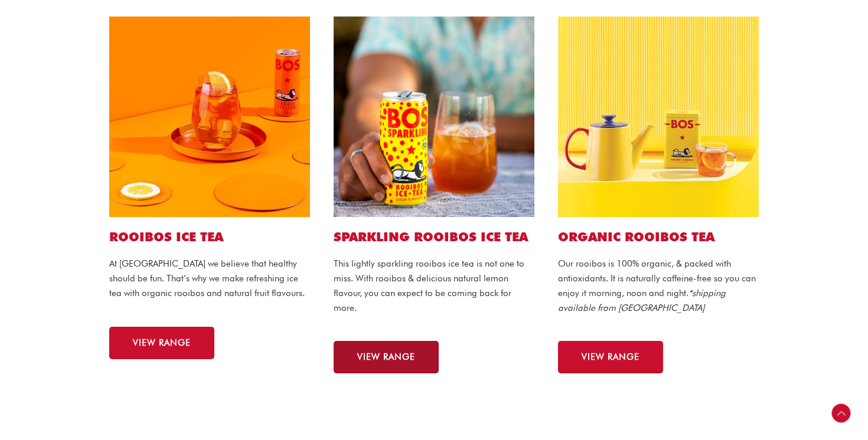 This screenshot has height=440, width=868. I want to click on img: sparkling lemon, so click(434, 117).